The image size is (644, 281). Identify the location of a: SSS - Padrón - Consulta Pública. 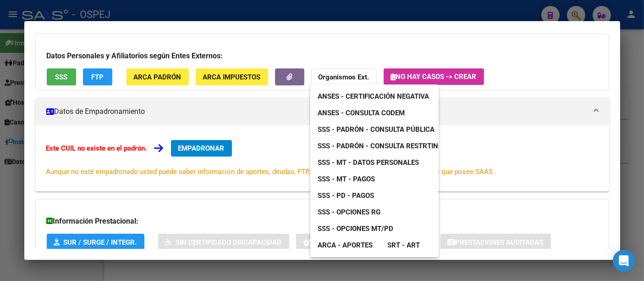
(376, 130).